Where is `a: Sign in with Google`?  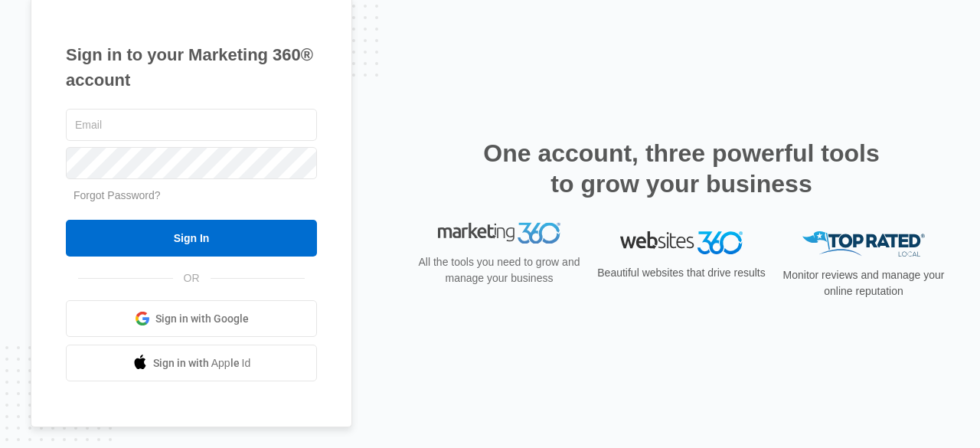 a: Sign in with Google is located at coordinates (191, 318).